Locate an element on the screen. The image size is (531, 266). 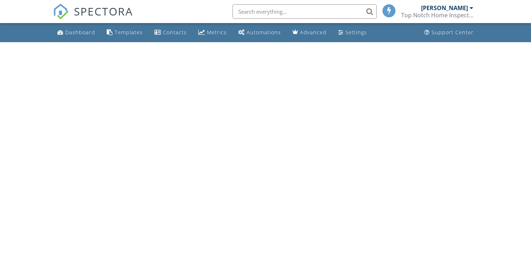
a: Metrics is located at coordinates (212, 32).